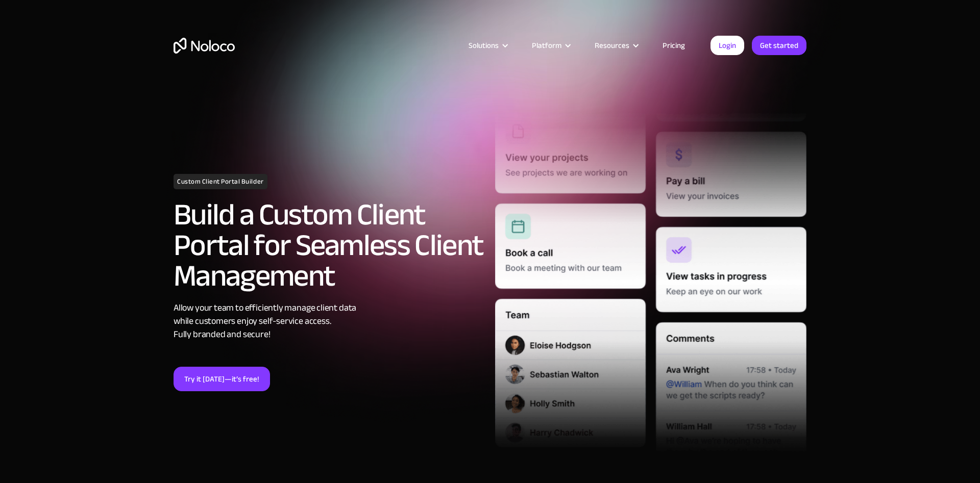 The image size is (980, 483). What do you see at coordinates (674, 45) in the screenshot?
I see `a: Pricing` at bounding box center [674, 45].